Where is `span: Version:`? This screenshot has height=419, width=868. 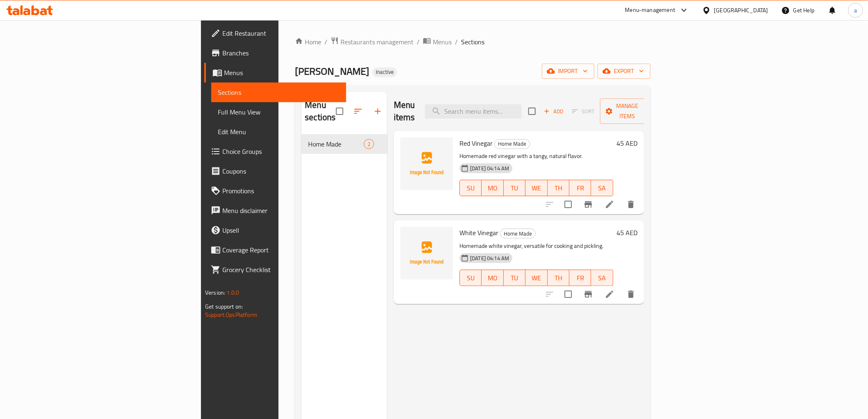 span: Version: is located at coordinates (215, 293).